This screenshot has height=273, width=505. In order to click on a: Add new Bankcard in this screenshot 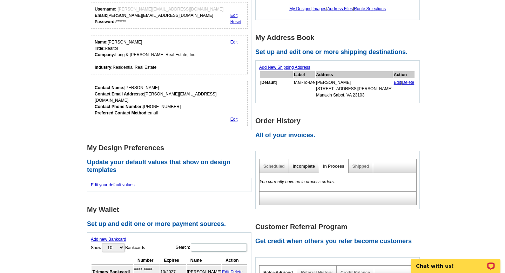, I will do `click(108, 239)`.